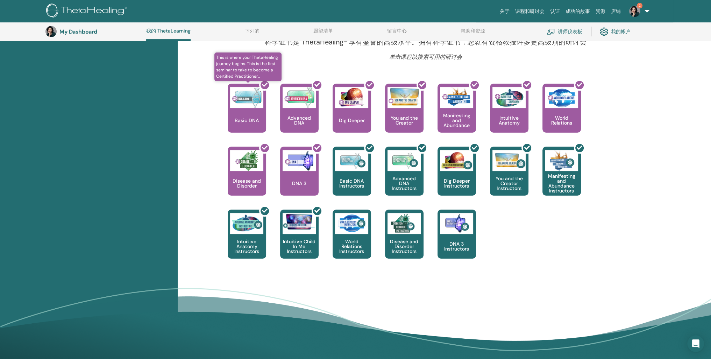 This screenshot has height=359, width=711. I want to click on p: World Relations, so click(561, 120).